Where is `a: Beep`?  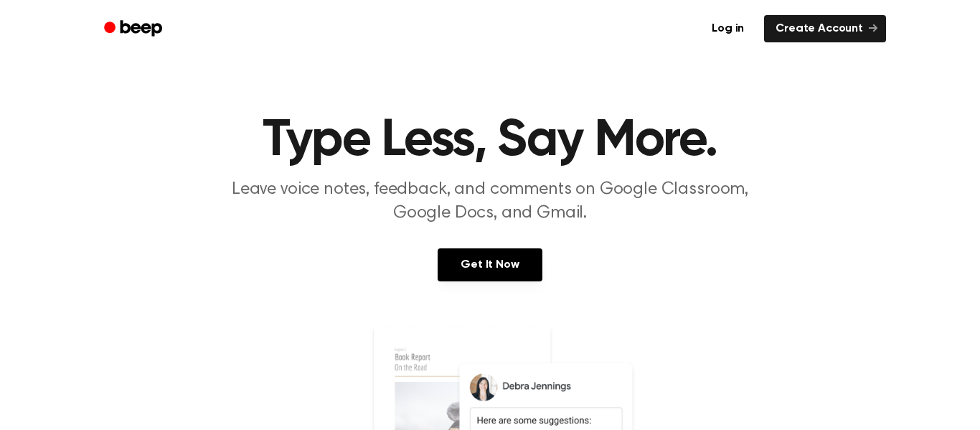
a: Beep is located at coordinates (134, 28).